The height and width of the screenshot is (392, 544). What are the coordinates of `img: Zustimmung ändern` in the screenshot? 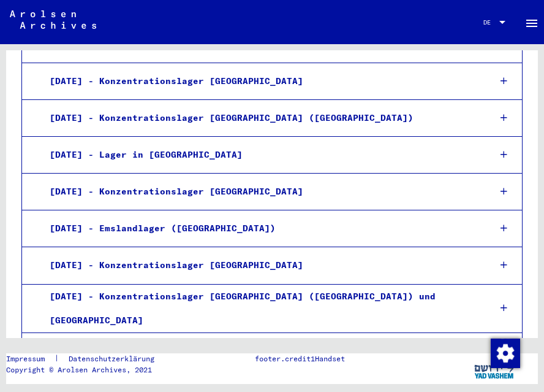 It's located at (506, 353).